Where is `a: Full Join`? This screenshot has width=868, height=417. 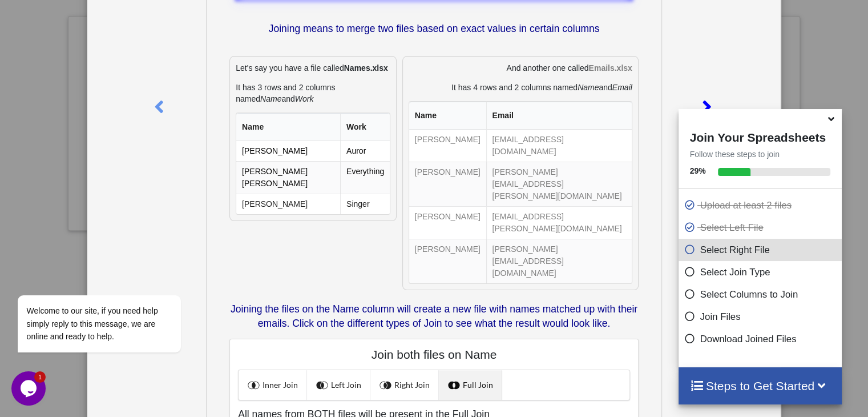
a: Full Join is located at coordinates (470, 385).